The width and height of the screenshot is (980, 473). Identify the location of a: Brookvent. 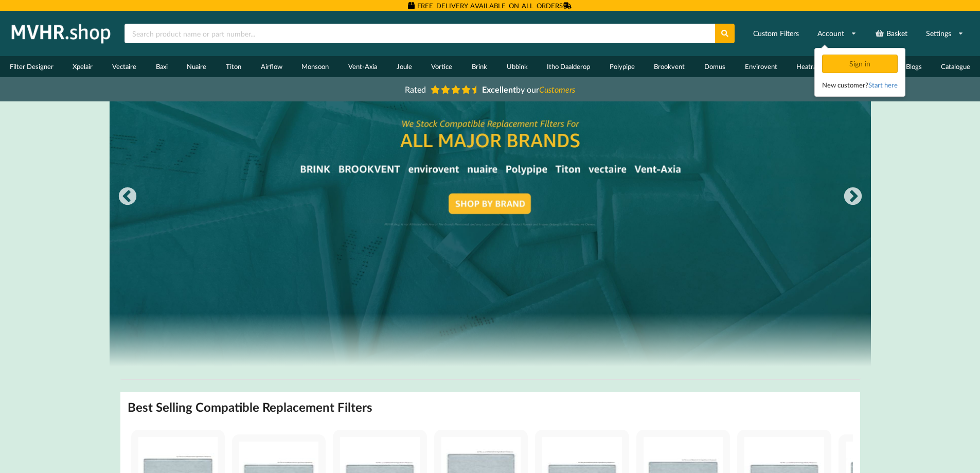
(670, 66).